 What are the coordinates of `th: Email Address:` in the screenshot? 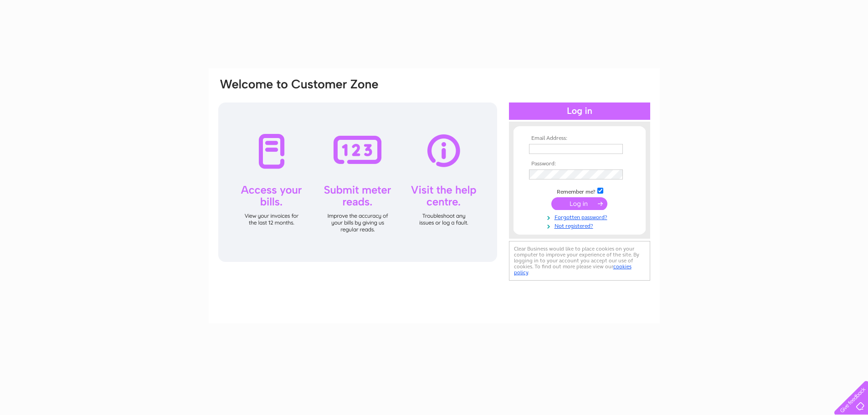 It's located at (580, 138).